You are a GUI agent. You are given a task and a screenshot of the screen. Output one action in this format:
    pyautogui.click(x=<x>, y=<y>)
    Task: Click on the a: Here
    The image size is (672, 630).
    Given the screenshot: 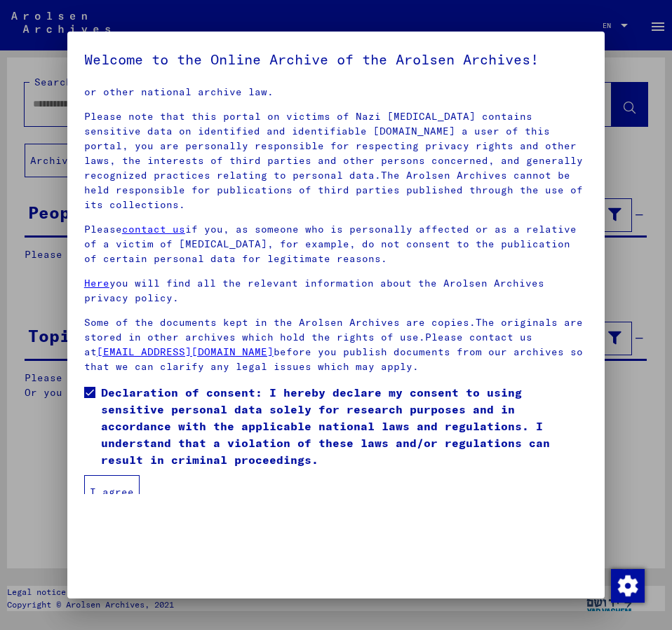 What is the action you would take?
    pyautogui.click(x=97, y=283)
    